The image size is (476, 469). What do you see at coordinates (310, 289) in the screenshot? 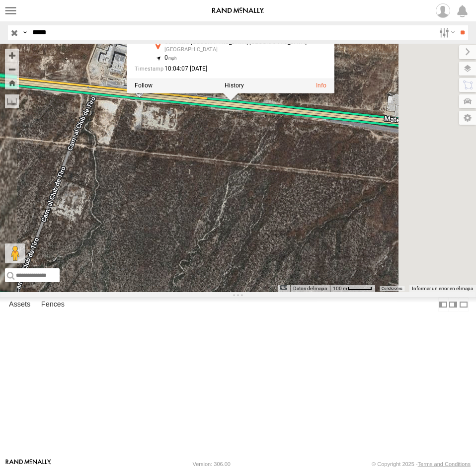
I see `button: Datos del mapa` at bounding box center [310, 289].